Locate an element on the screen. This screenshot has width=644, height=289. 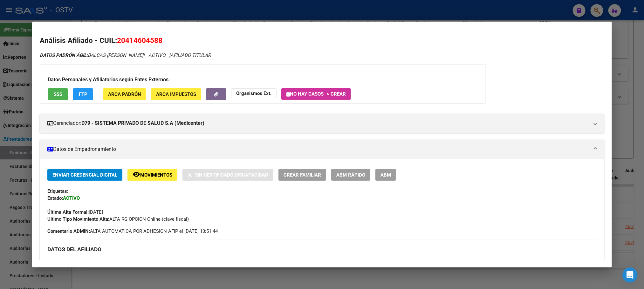
button: ARCA Impuestos is located at coordinates (176, 94).